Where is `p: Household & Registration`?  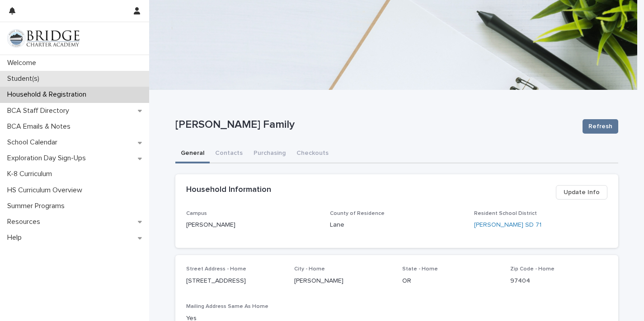 p: Household & Registration is located at coordinates (48, 94).